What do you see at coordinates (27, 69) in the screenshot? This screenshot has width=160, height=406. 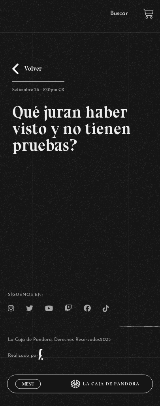 I see `a: Volver` at bounding box center [27, 69].